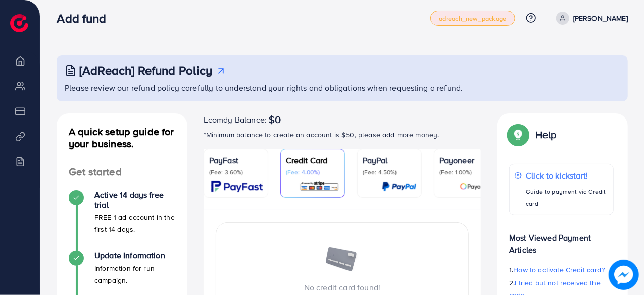 This screenshot has height=295, width=644. What do you see at coordinates (275, 119) in the screenshot?
I see `span: $0` at bounding box center [275, 119].